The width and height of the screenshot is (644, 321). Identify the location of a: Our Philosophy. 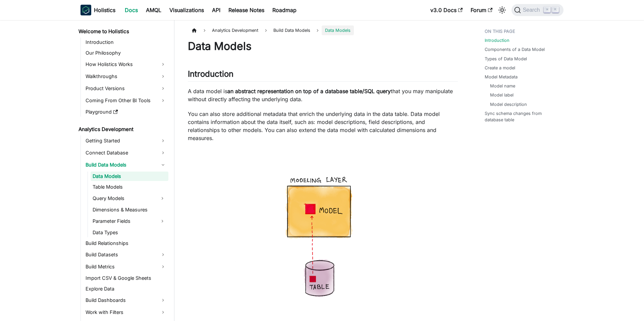
(126, 53).